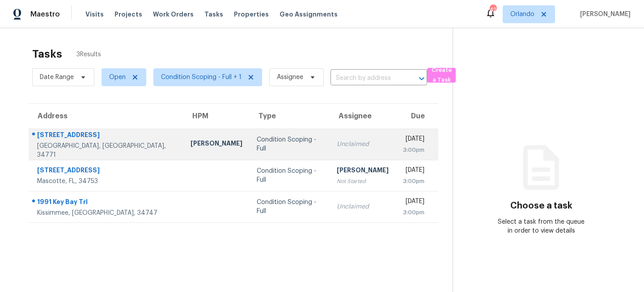  I want to click on th: Address, so click(106, 117).